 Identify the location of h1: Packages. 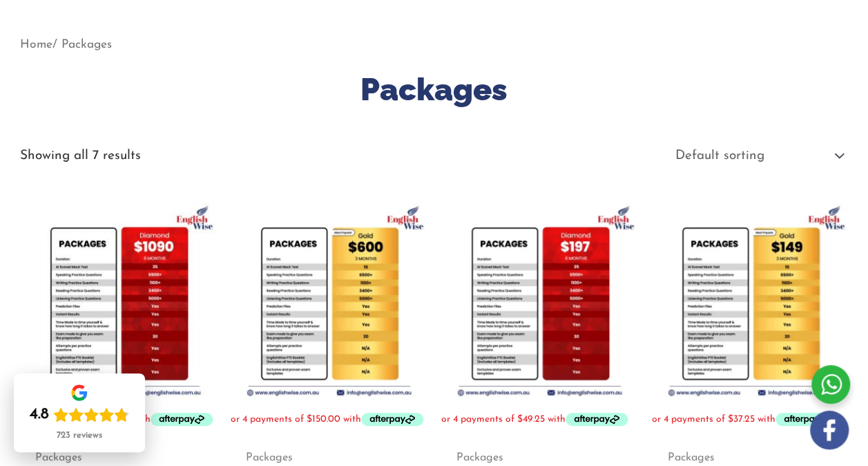
(434, 89).